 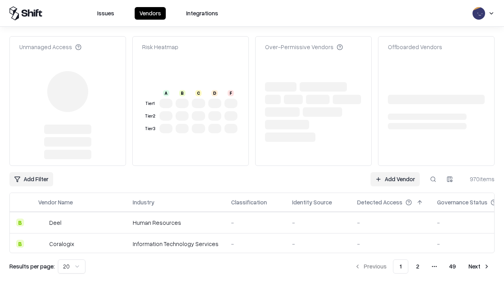 What do you see at coordinates (150, 13) in the screenshot?
I see `button: Vendors` at bounding box center [150, 13].